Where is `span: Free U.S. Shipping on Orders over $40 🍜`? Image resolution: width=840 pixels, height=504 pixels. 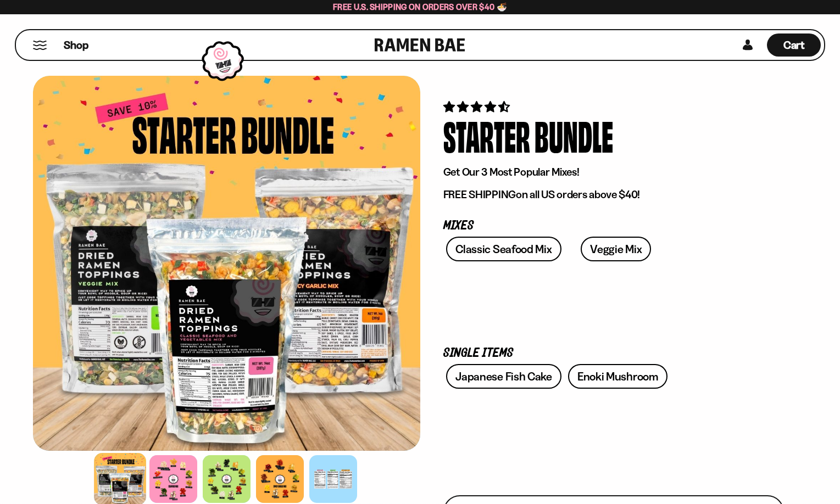 span: Free U.S. Shipping on Orders over $40 🍜 is located at coordinates (420, 6).